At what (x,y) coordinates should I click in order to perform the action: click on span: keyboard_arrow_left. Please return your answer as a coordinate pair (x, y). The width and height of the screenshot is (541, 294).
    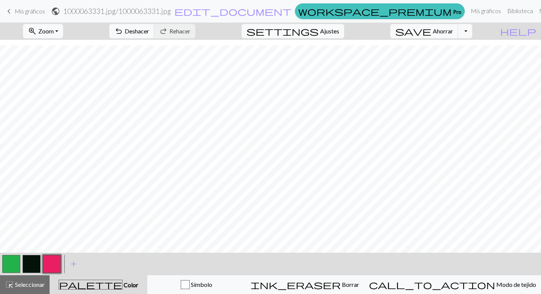
    Looking at the image, I should click on (9, 11).